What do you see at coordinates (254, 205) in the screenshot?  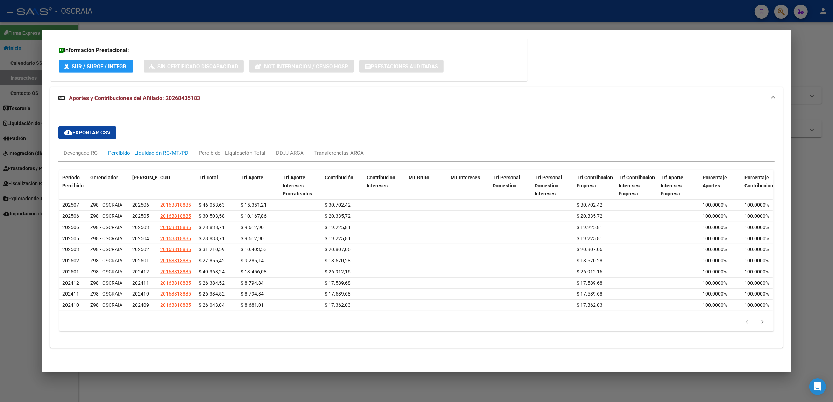 I see `span: $ 15.351,21` at bounding box center [254, 205].